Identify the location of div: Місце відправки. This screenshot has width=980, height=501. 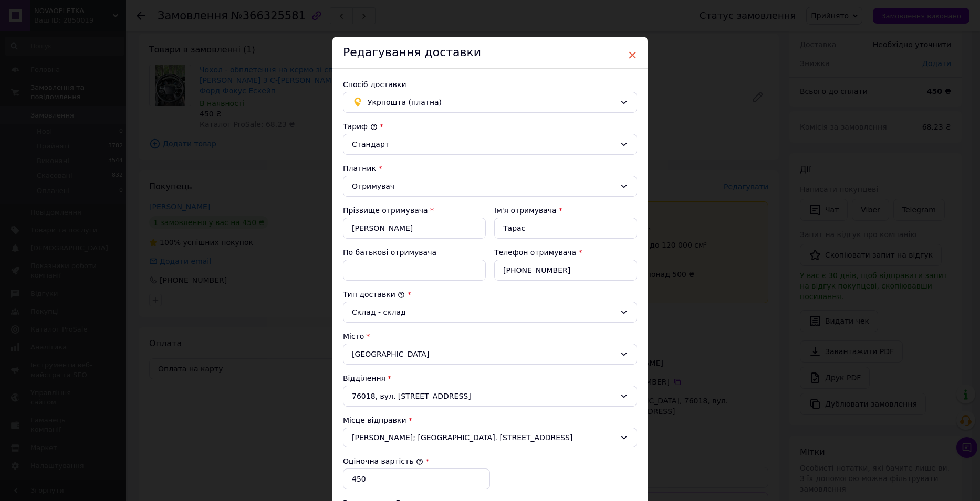
(490, 420).